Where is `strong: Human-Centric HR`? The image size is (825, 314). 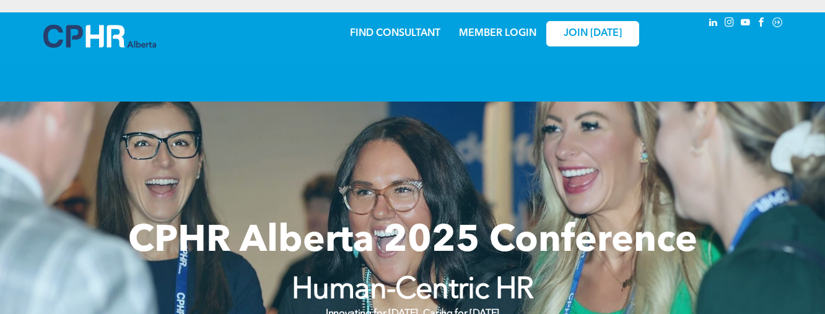 strong: Human-Centric HR is located at coordinates (412, 290).